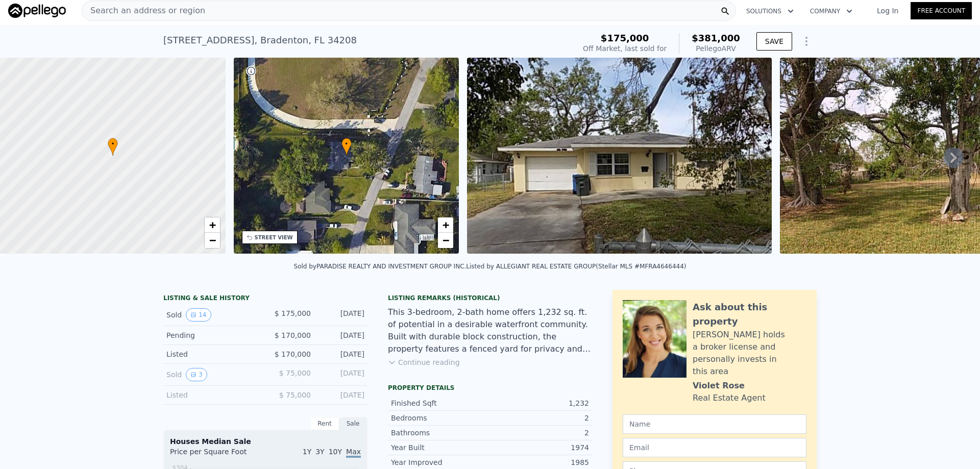 Image resolution: width=980 pixels, height=469 pixels. What do you see at coordinates (941, 11) in the screenshot?
I see `a: Free Account` at bounding box center [941, 11].